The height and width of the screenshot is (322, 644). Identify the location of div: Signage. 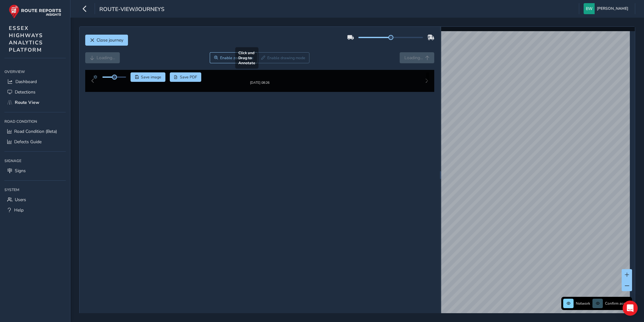
(35, 161).